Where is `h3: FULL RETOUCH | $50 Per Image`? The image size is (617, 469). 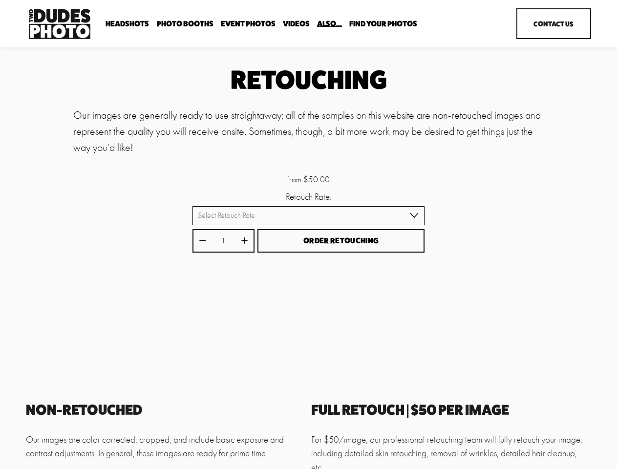
h3: FULL RETOUCH | $50 Per Image is located at coordinates (451, 410).